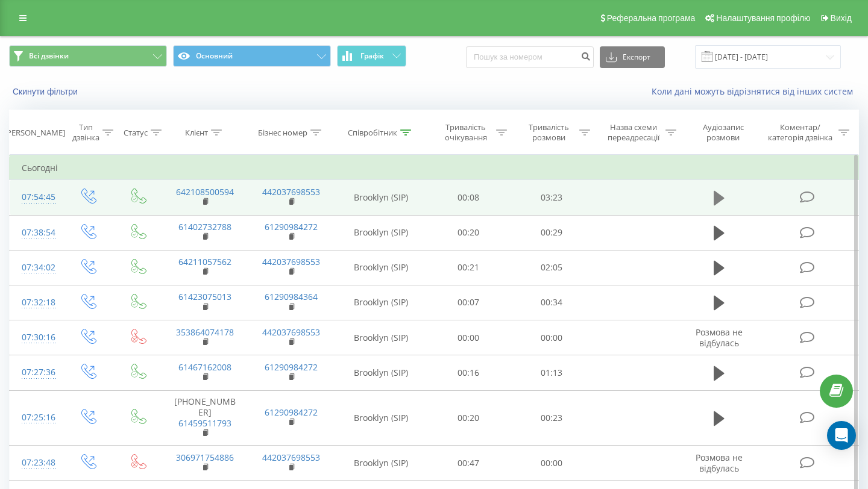  I want to click on a: 642108500594, so click(205, 192).